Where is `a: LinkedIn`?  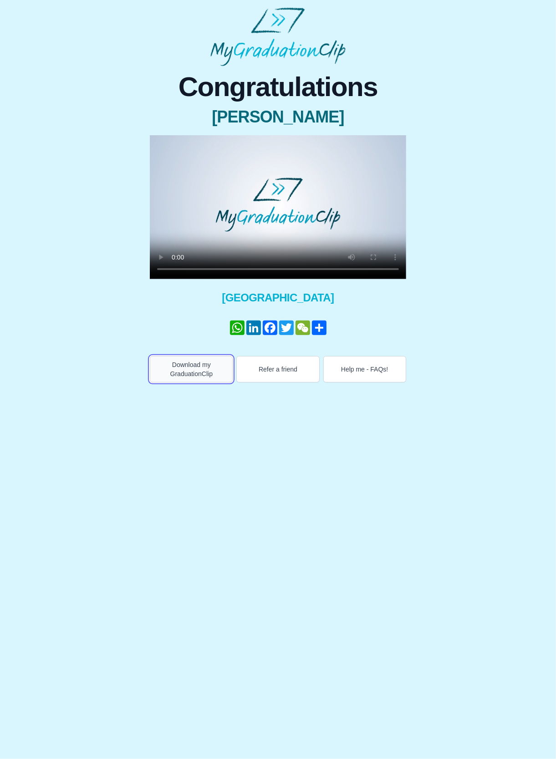 a: LinkedIn is located at coordinates (254, 328).